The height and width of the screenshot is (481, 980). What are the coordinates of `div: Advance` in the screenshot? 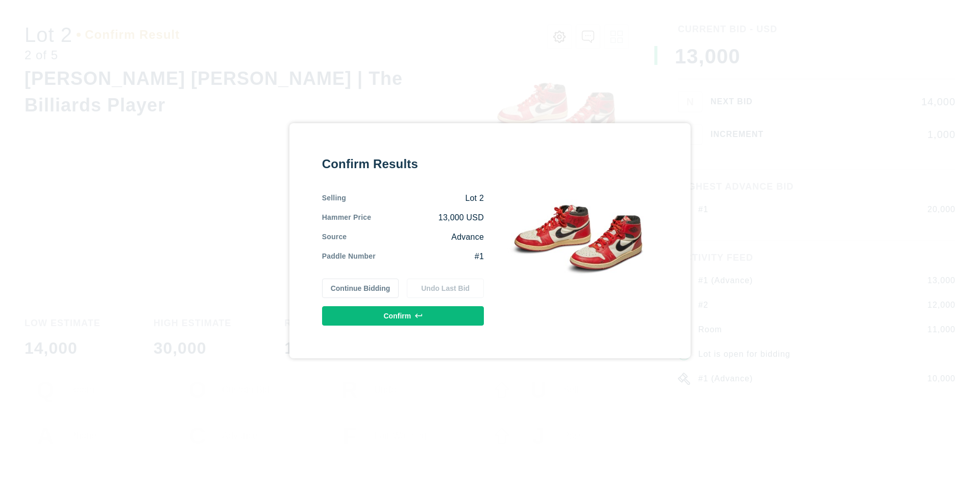 It's located at (415, 237).